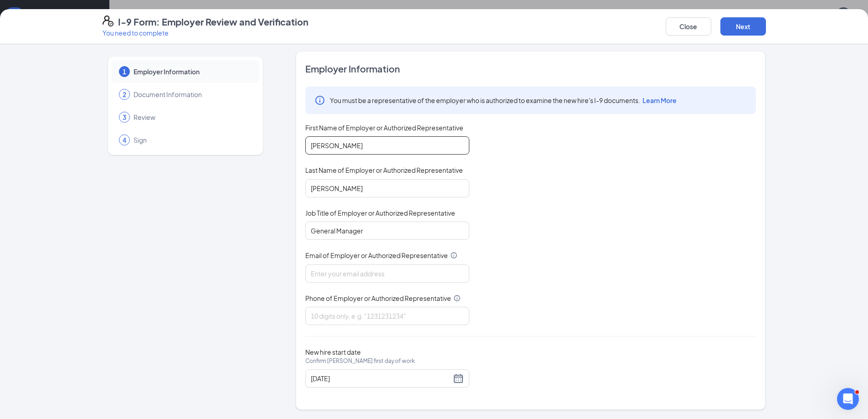 This screenshot has height=419, width=868. What do you see at coordinates (360, 361) in the screenshot?
I see `span: New hire start date` at bounding box center [360, 361].